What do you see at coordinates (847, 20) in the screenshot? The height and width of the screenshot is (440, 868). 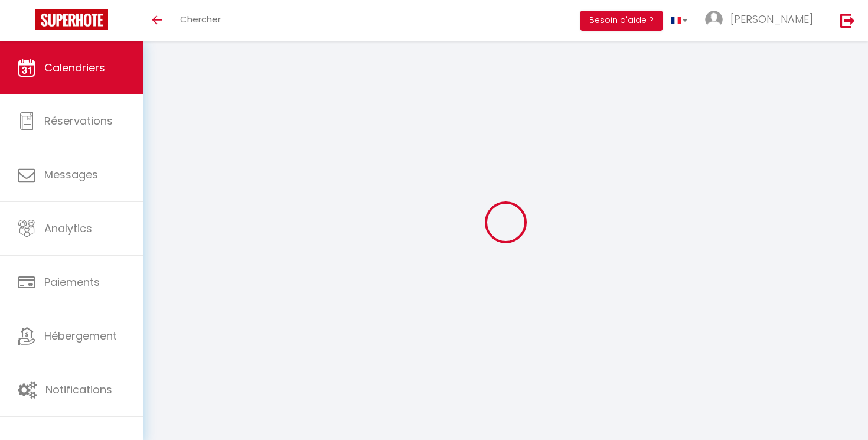 I see `img: logout` at bounding box center [847, 20].